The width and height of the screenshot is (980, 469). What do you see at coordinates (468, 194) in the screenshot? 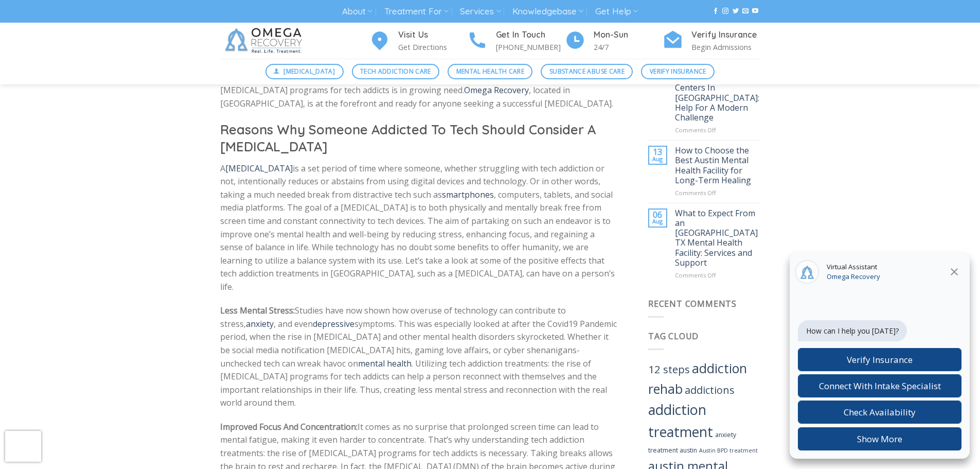
I see `a: smartphones` at bounding box center [468, 194].